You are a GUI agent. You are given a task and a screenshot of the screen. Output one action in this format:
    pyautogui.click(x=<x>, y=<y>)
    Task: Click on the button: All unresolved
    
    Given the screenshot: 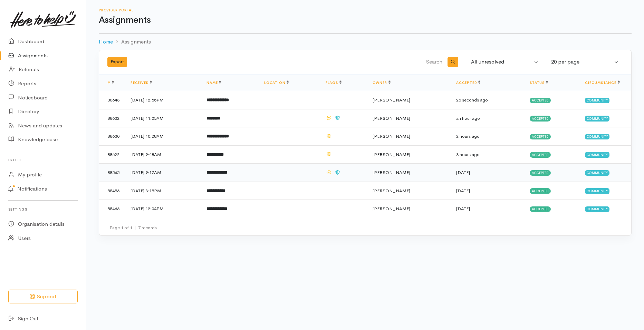 What is the action you would take?
    pyautogui.click(x=505, y=61)
    